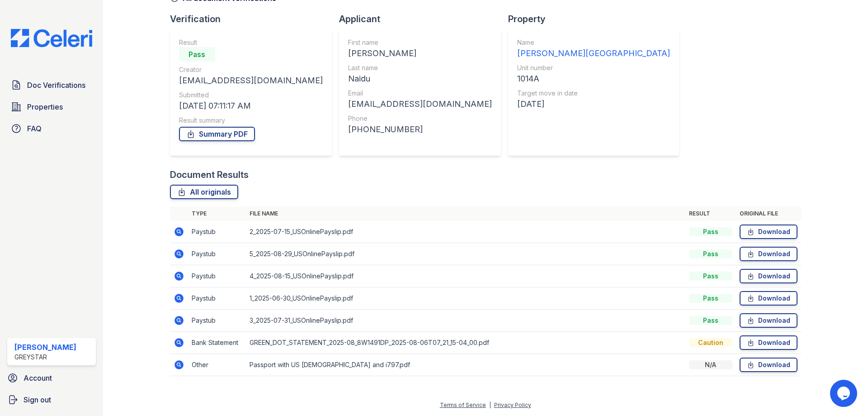 Image resolution: width=868 pixels, height=416 pixels. What do you see at coordinates (593, 43) in the screenshot?
I see `div: Name` at bounding box center [593, 43].